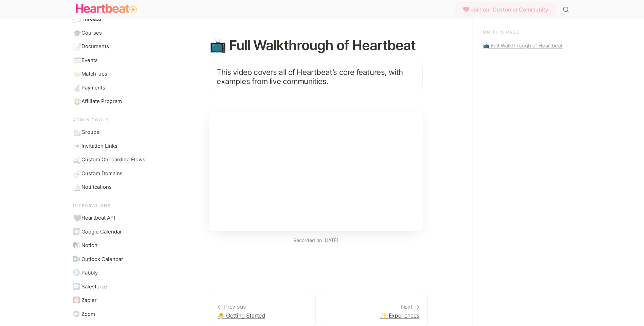 The height and width of the screenshot is (326, 644). Describe the element at coordinates (88, 315) in the screenshot. I see `span: Zoom` at that location.